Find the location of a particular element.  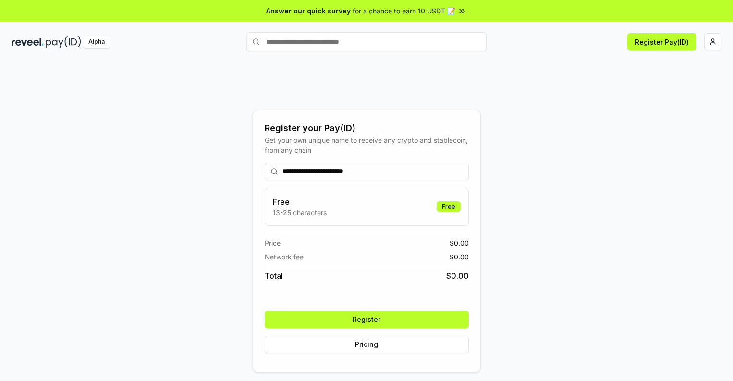

div: Get your own unique name to receive any crypto and stablecoin, from any chain is located at coordinates (367, 145).